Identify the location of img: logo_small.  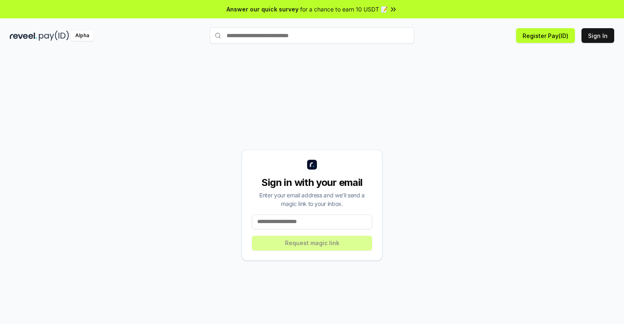
(312, 165).